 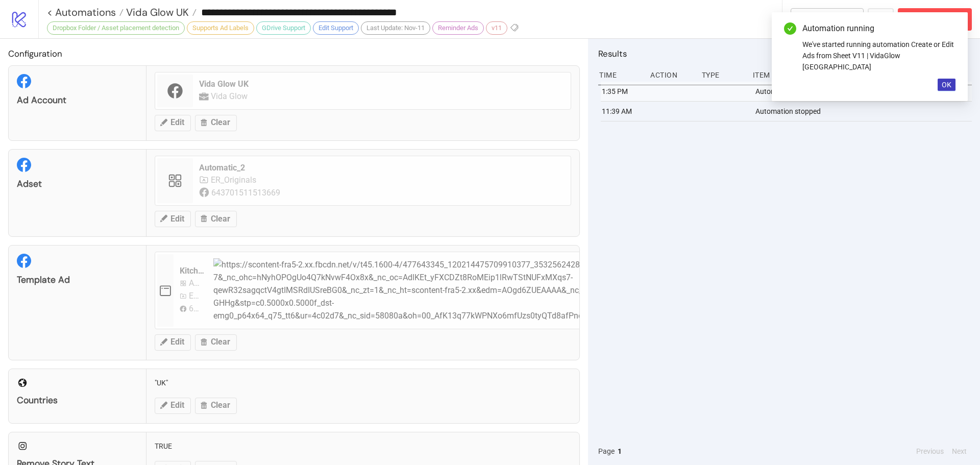 I want to click on div: v11, so click(x=497, y=28).